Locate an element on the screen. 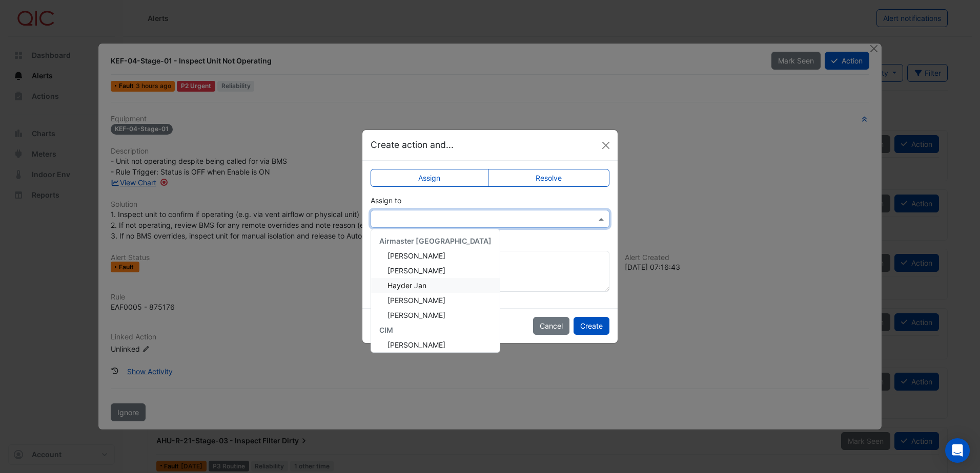  button: Cancel is located at coordinates (551, 325).